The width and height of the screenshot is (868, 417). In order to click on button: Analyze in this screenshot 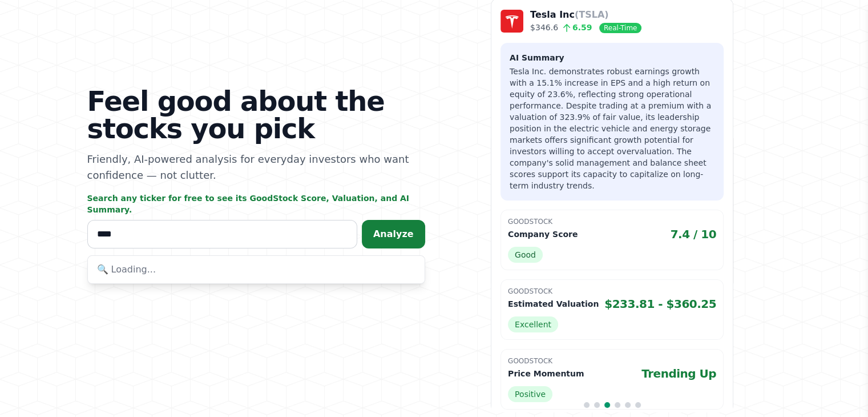, I will do `click(394, 234)`.